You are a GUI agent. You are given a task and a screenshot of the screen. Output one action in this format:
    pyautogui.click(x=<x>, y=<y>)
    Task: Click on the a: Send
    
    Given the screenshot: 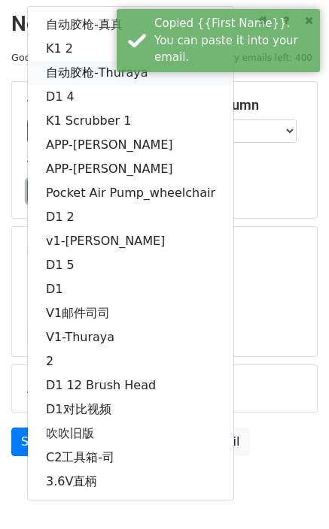 What is the action you would take?
    pyautogui.click(x=36, y=442)
    